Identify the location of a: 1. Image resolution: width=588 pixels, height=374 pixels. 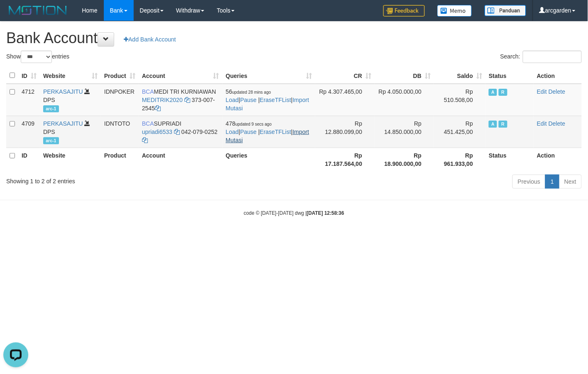
(552, 182).